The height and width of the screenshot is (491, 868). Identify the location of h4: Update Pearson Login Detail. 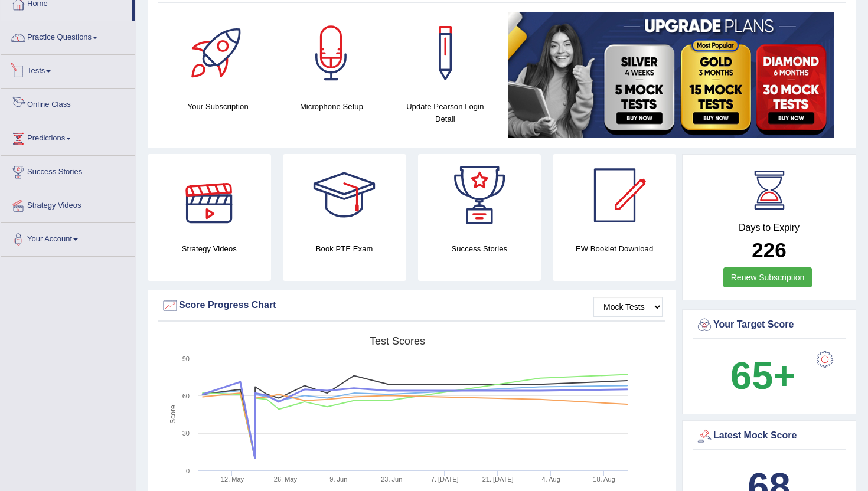
(445, 113).